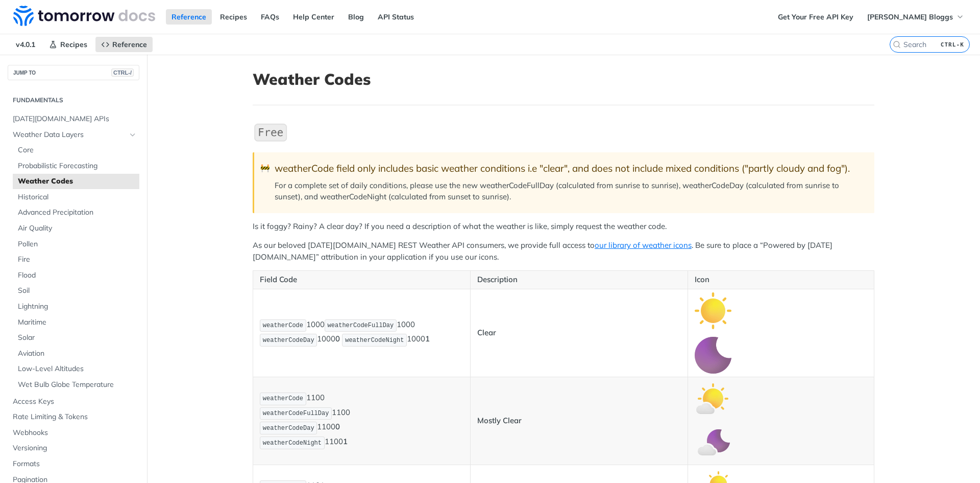 The height and width of the screenshot is (483, 980). Describe the element at coordinates (76, 212) in the screenshot. I see `a: Advanced Precipitation` at that location.